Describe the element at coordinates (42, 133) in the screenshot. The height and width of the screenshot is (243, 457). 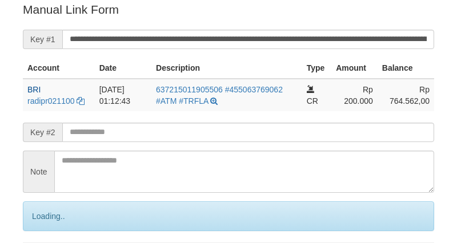
I see `span: Key #2` at that location.